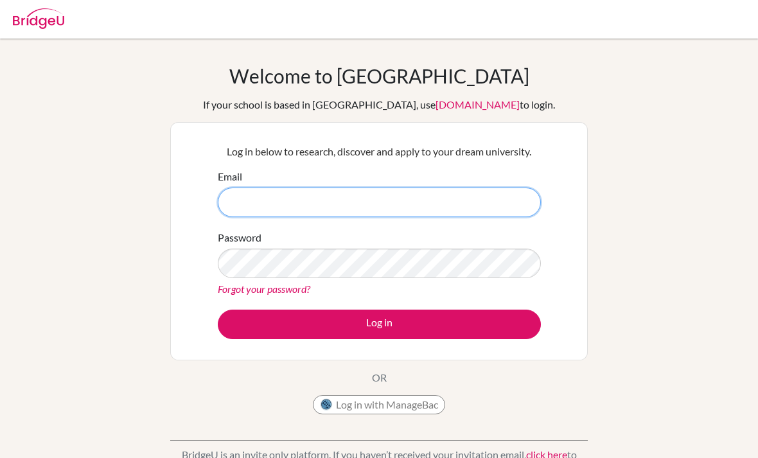 The width and height of the screenshot is (758, 458). What do you see at coordinates (379, 404) in the screenshot?
I see `button: Log in with ManageBac` at bounding box center [379, 404].